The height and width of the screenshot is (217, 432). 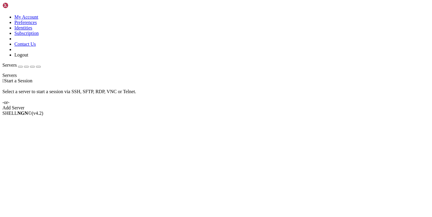 I want to click on a: Logout, so click(x=21, y=55).